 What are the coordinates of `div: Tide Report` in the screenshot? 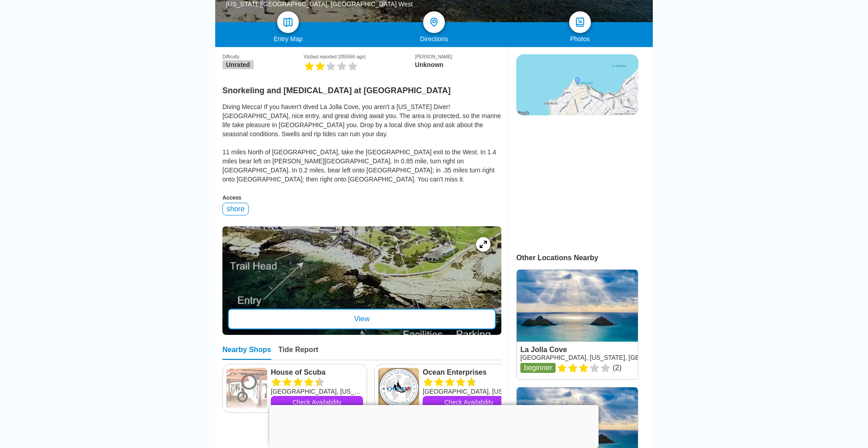 It's located at (298, 352).